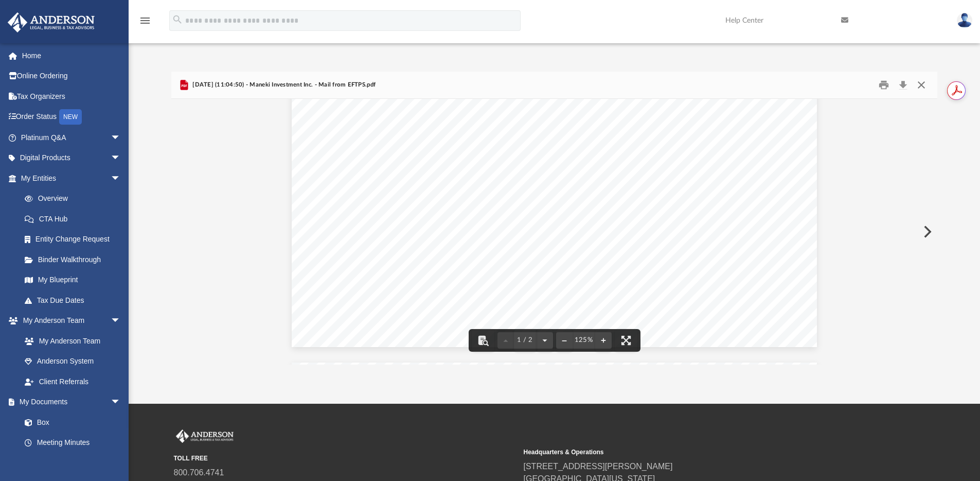 This screenshot has height=481, width=980. I want to click on img: User Pic, so click(965, 20).